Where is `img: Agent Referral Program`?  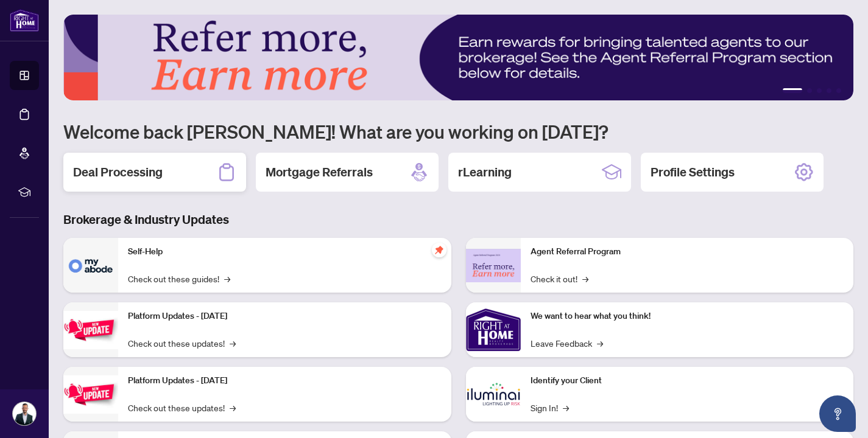
img: Agent Referral Program is located at coordinates (493, 266).